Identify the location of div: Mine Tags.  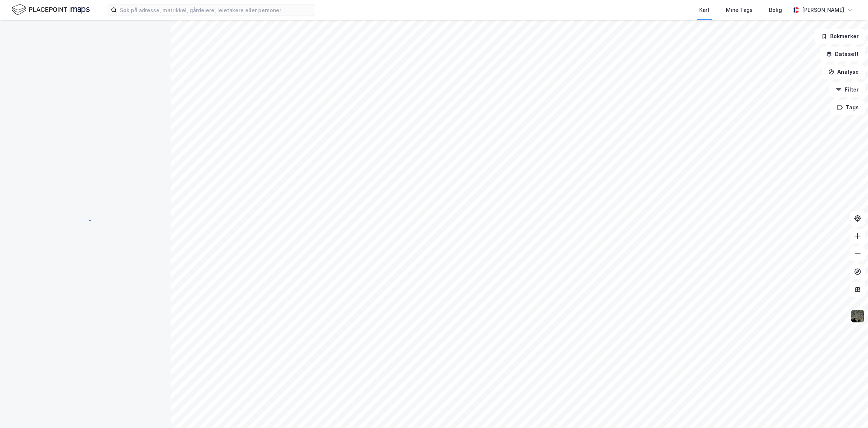
(740, 10).